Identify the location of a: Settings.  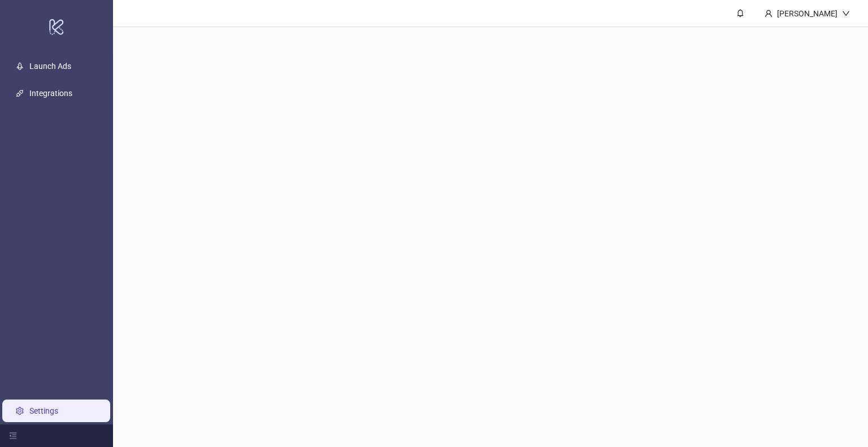
(44, 411).